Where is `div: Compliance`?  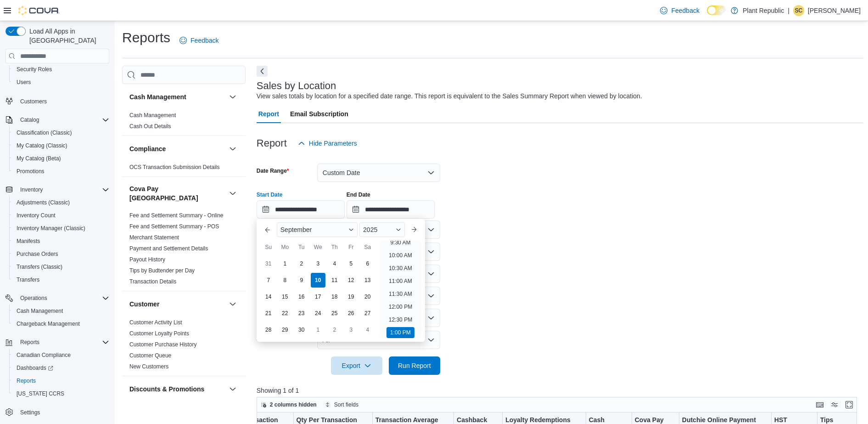
div: Compliance is located at coordinates (184, 169).